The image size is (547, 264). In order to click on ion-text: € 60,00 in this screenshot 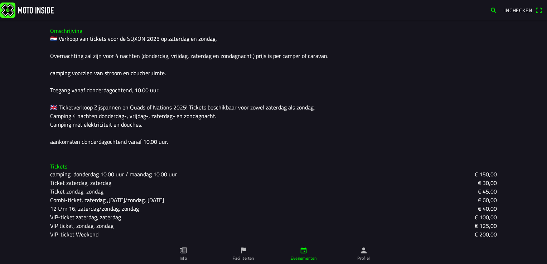, I will do `click(487, 200)`.